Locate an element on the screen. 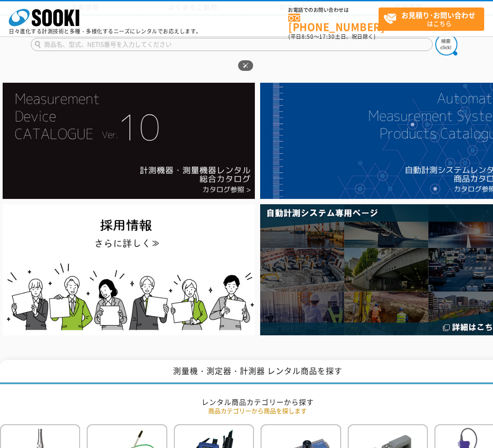 The width and height of the screenshot is (493, 448). img: Catalog Ver10 is located at coordinates (128, 141).